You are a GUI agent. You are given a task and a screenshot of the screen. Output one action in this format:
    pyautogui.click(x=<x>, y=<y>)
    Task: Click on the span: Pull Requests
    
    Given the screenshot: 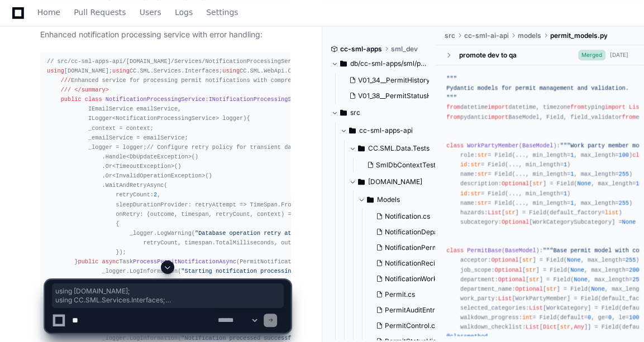 What is the action you would take?
    pyautogui.click(x=99, y=12)
    